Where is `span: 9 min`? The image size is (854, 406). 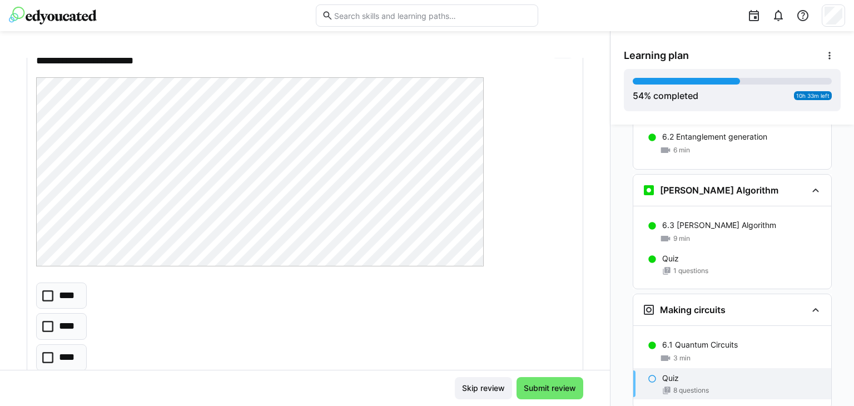
span: 9 min is located at coordinates (681, 238).